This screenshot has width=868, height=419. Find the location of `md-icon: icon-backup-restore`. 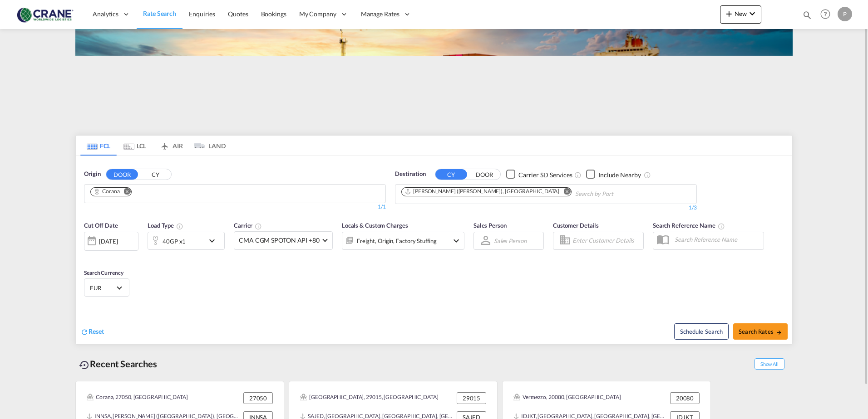

md-icon: icon-backup-restore is located at coordinates (84, 366).